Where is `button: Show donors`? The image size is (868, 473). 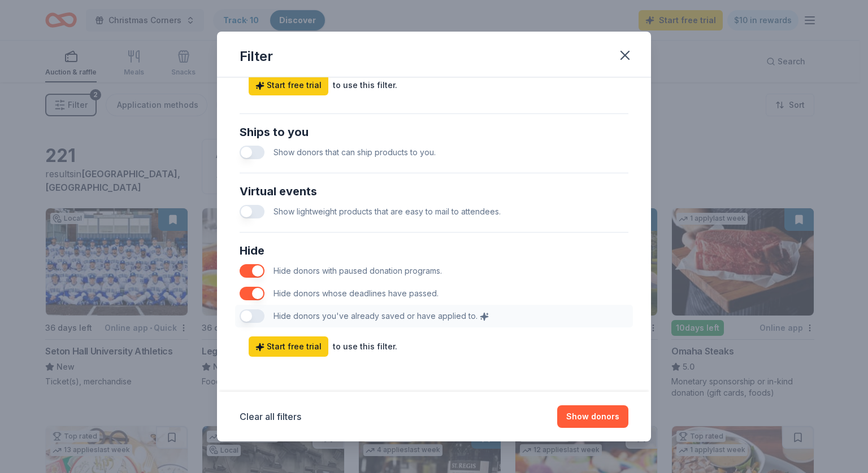
button: Show donors is located at coordinates (592, 417).